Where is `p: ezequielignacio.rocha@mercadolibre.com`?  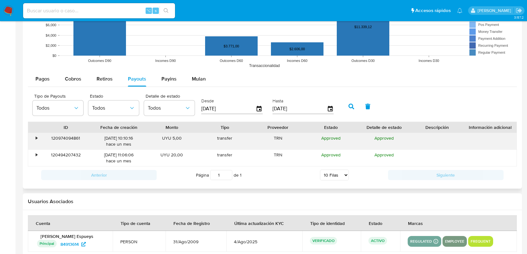
p: ezequielignacio.rocha@mercadolibre.com is located at coordinates (495, 10).